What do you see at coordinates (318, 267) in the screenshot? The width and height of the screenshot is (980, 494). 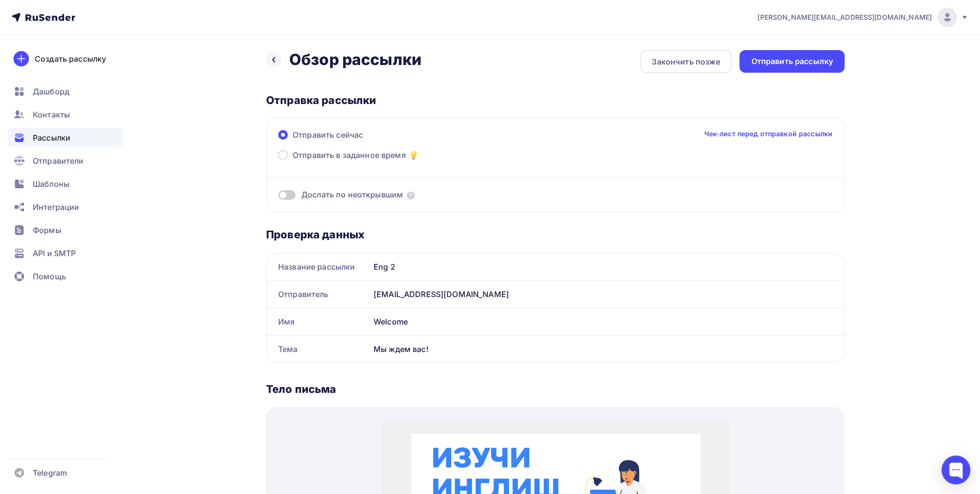 I see `div: Название рассылки` at bounding box center [318, 267].